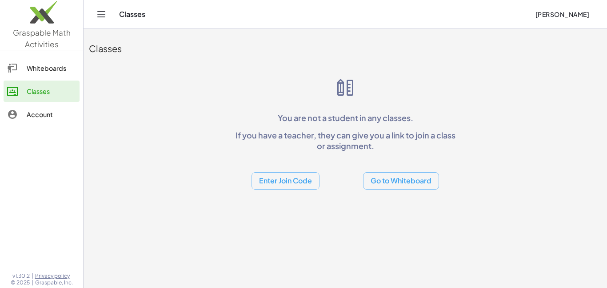 The height and width of the screenshot is (288, 607). Describe the element at coordinates (41, 114) in the screenshot. I see `a: Account` at that location.